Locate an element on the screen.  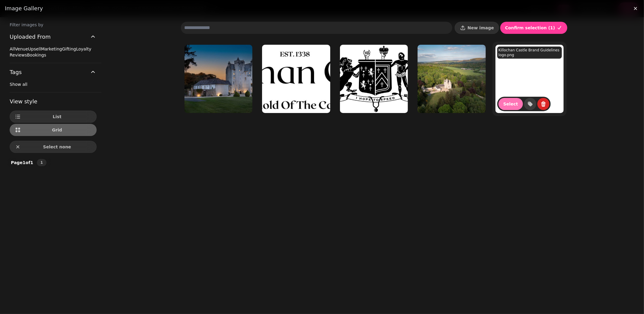
span: All is located at coordinates (12, 49).